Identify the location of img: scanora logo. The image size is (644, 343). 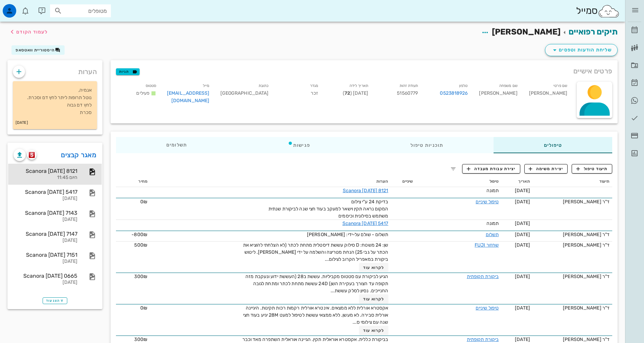
(32, 155).